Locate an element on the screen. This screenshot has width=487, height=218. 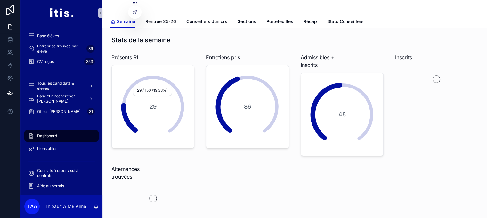
a: Tous les candidats & eleves is located at coordinates (62, 86).